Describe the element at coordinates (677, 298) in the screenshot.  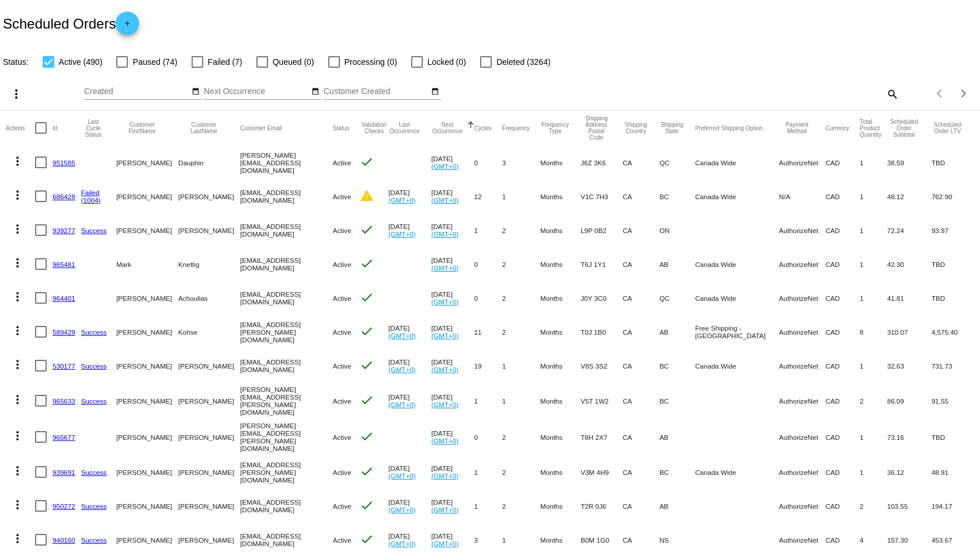
I see `mat-cell: QC` at that location.